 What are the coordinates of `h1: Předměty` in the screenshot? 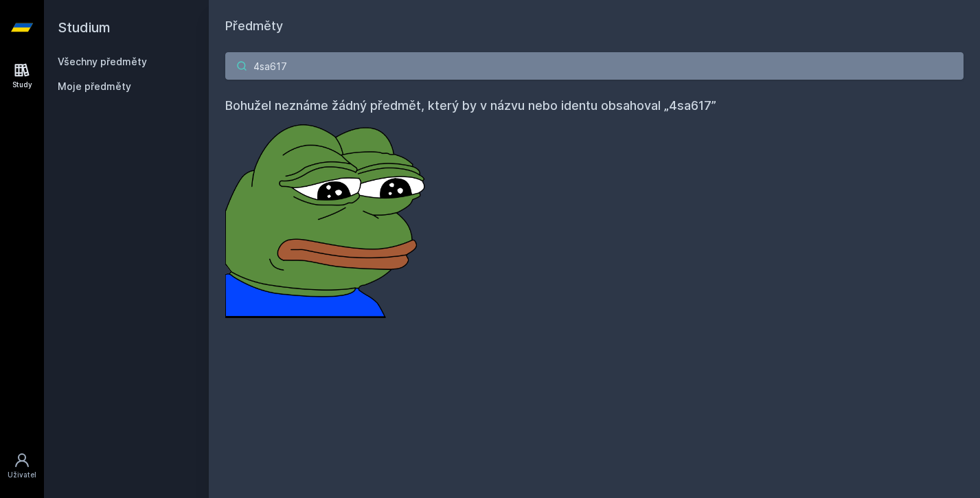 It's located at (595, 26).